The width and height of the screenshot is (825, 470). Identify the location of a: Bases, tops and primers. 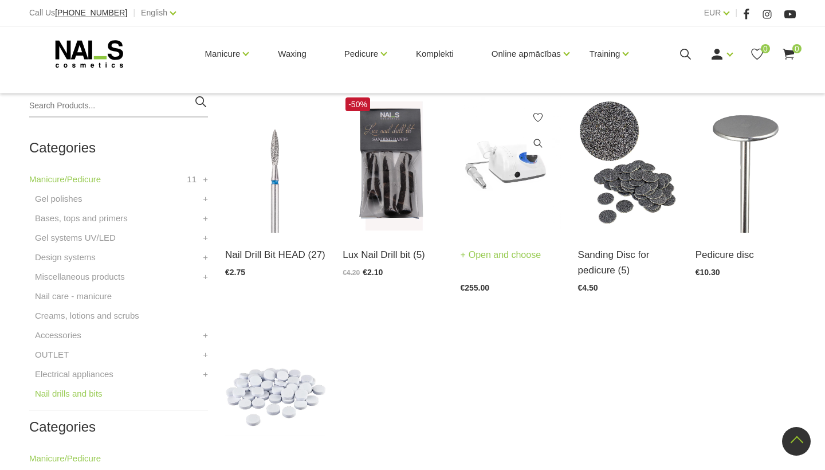
(81, 218).